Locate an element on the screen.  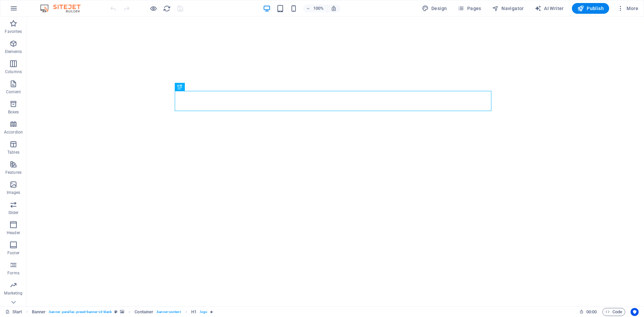
h6: 100% is located at coordinates (319, 9).